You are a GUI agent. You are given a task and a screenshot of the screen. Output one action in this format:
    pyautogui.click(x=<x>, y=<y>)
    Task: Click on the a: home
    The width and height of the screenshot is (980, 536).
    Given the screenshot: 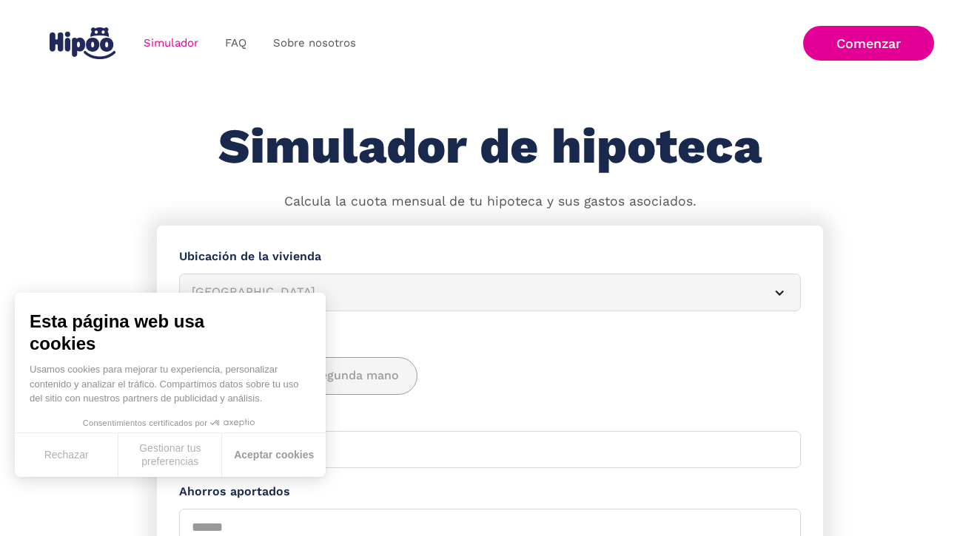 What is the action you would take?
    pyautogui.click(x=82, y=43)
    